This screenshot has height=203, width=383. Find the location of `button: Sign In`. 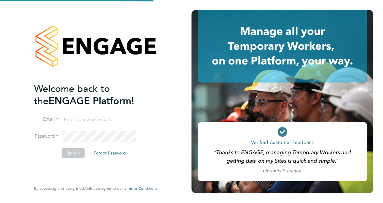

button: Sign In is located at coordinates (73, 153).